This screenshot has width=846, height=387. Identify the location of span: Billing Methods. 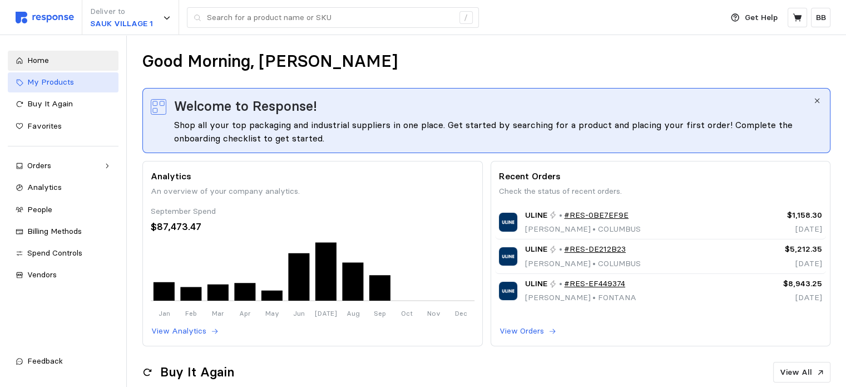
(55, 231).